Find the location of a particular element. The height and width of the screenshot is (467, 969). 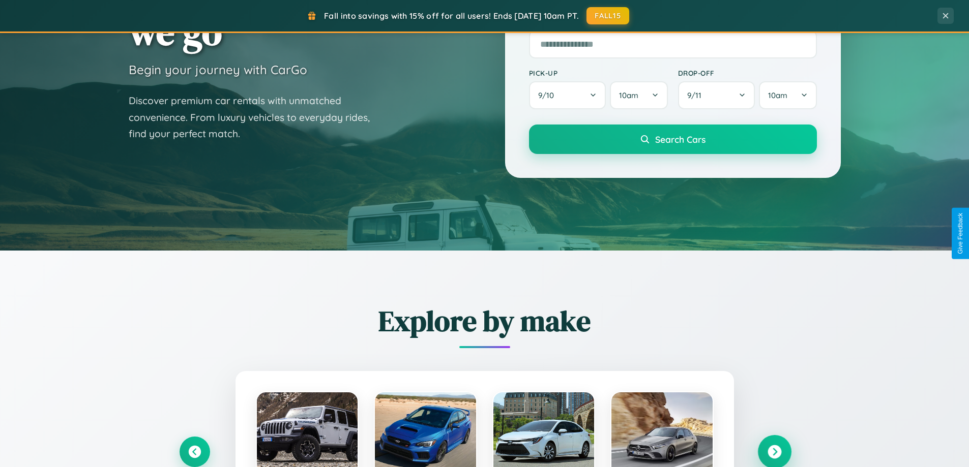

span: 9 / 10 is located at coordinates (548, 95).